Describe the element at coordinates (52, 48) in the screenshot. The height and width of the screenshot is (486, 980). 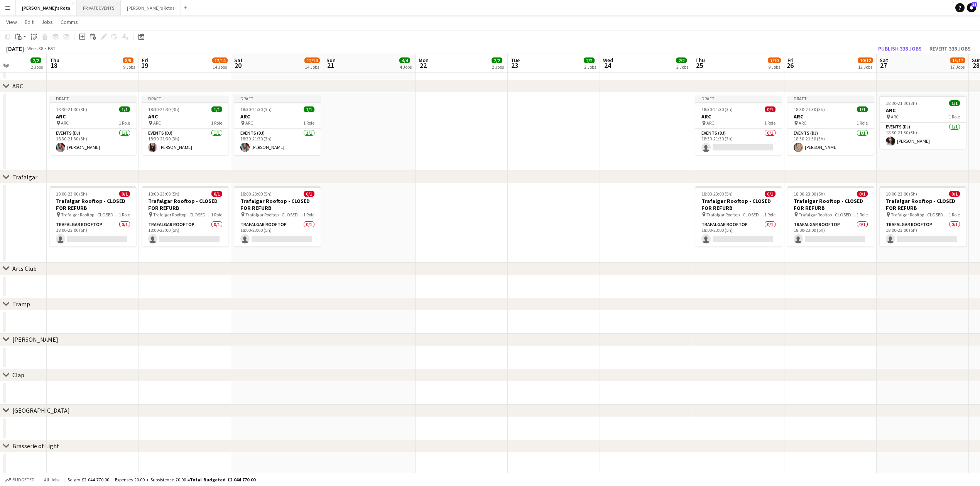
I see `div: BST` at that location.